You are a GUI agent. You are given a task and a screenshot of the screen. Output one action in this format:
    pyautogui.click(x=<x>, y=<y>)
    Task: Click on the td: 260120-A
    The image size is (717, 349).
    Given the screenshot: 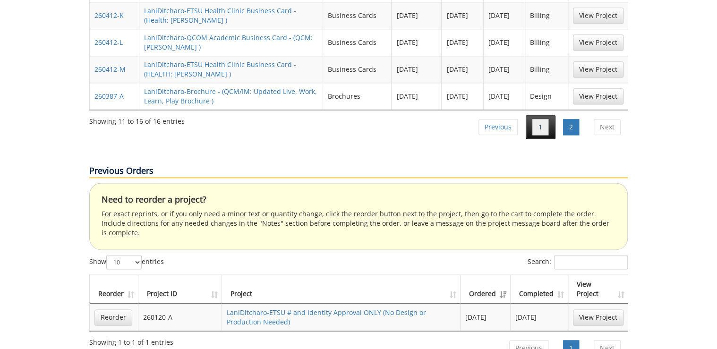 What is the action you would take?
    pyautogui.click(x=180, y=317)
    